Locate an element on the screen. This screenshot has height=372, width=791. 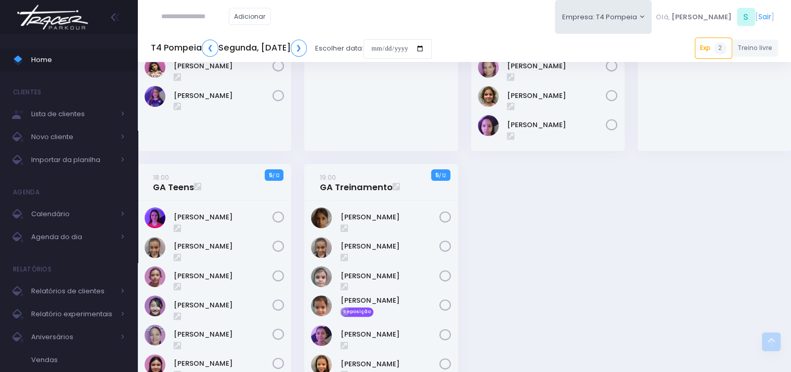
img: Leticia Yui Kushiyama is located at coordinates (155, 305).